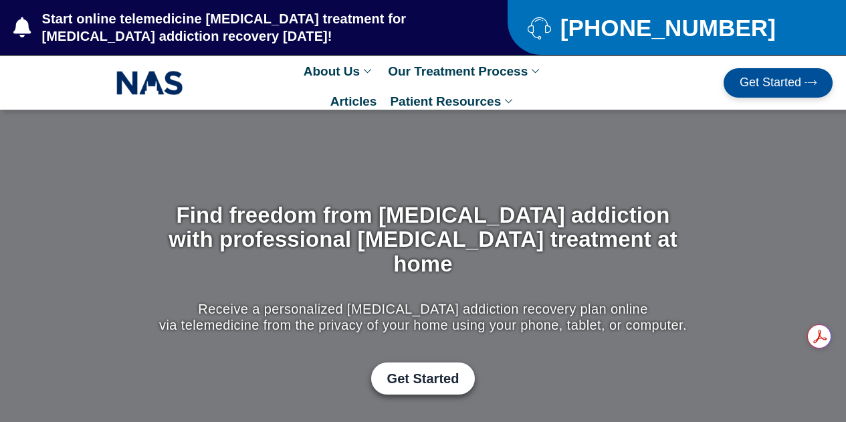 The image size is (846, 422). What do you see at coordinates (150, 83) in the screenshot?
I see `img: NAS_email_signature-removebg-preview.png` at bounding box center [150, 83].